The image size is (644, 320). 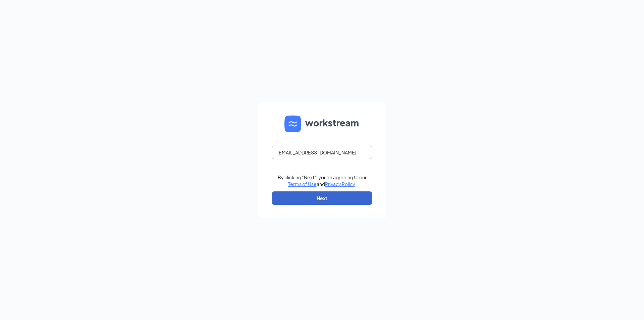 I want to click on button: Next, so click(x=322, y=198).